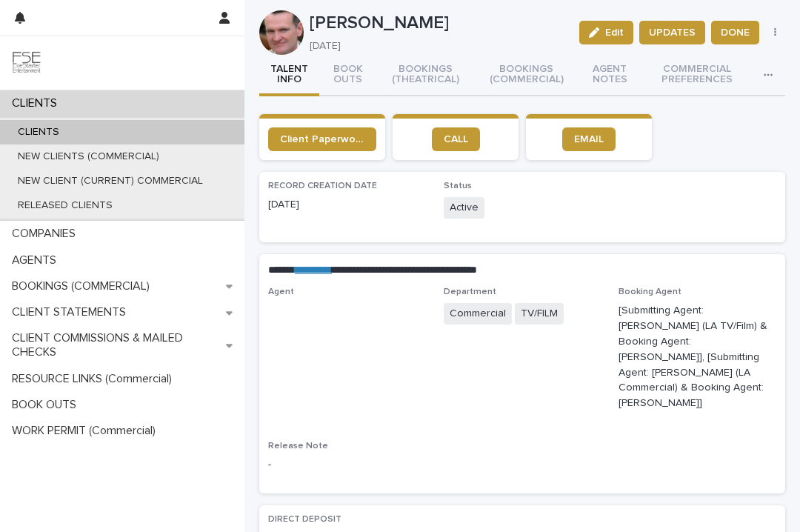  Describe the element at coordinates (735, 33) in the screenshot. I see `button: DONE` at that location.